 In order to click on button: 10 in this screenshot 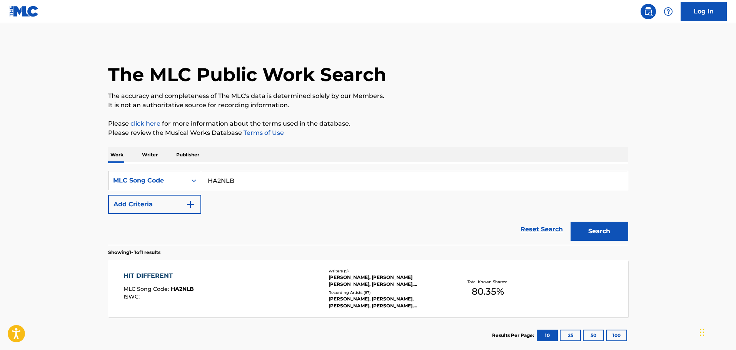, I will do `click(547, 336)`.